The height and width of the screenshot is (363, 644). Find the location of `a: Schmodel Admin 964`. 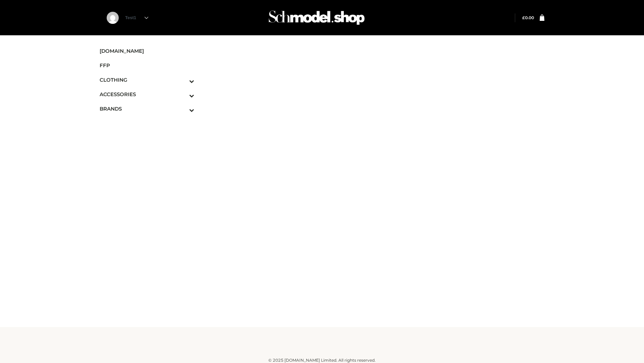

a: Schmodel Admin 964 is located at coordinates (317, 18).